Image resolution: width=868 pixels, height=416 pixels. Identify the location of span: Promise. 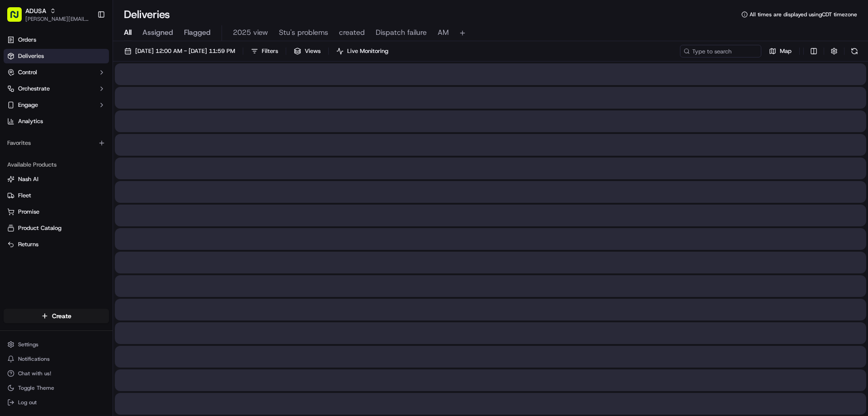
(28, 212).